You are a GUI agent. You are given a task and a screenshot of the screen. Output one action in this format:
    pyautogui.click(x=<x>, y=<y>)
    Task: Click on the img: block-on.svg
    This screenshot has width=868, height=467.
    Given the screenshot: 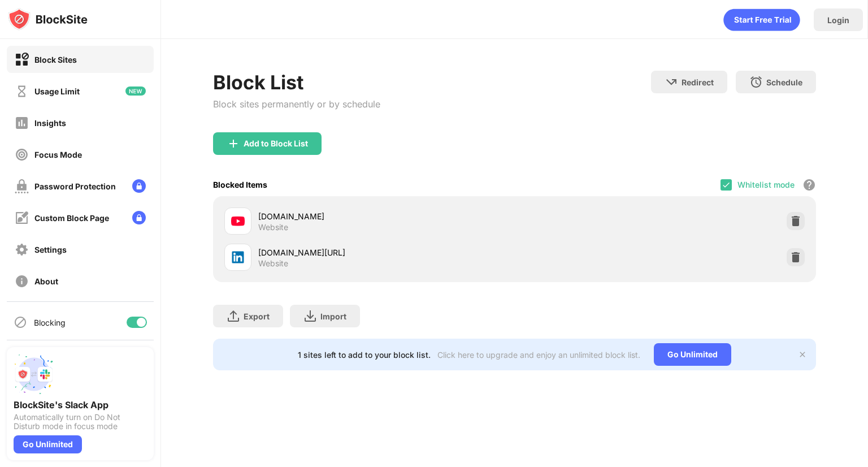 What is the action you would take?
    pyautogui.click(x=22, y=59)
    